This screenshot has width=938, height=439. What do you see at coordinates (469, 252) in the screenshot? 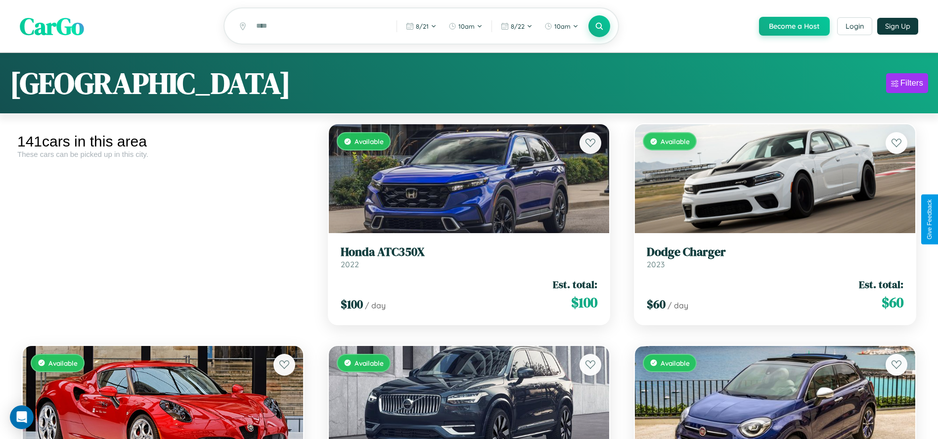
I see `h3: Honda ATC350X` at bounding box center [469, 252].